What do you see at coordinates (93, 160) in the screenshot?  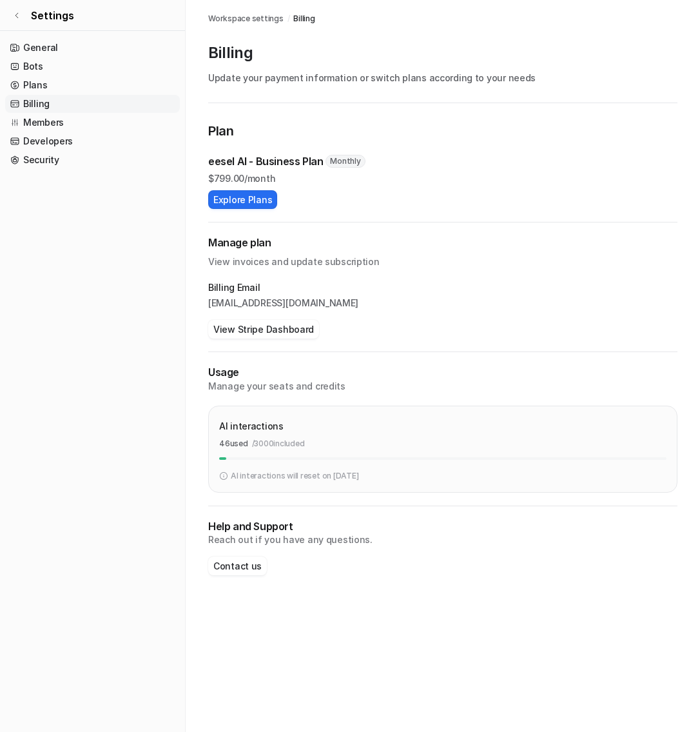 I see `a: Security` at bounding box center [93, 160].